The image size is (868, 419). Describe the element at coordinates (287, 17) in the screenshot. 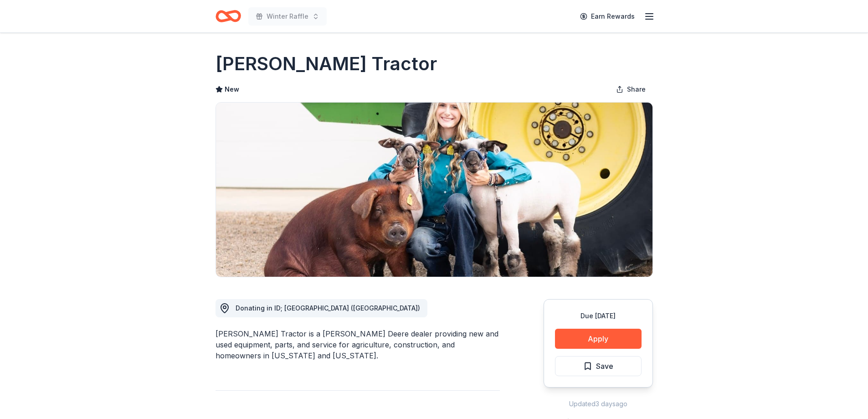

I see `span: Winter Raffle` at that location.